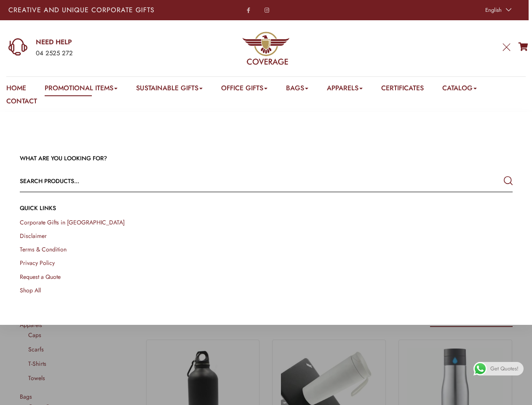 This screenshot has width=532, height=405. What do you see at coordinates (504, 369) in the screenshot?
I see `span: Get Quotes!` at bounding box center [504, 369].